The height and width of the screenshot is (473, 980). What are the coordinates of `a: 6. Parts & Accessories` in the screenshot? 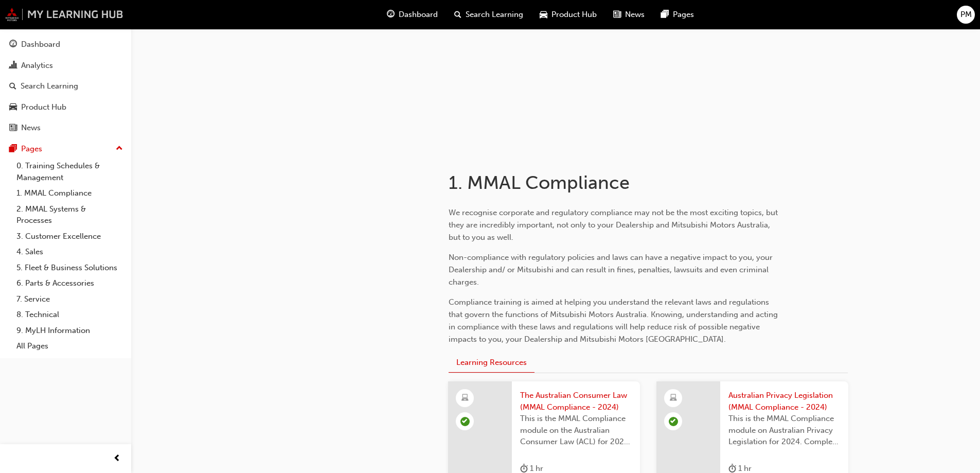 It's located at (69, 283).